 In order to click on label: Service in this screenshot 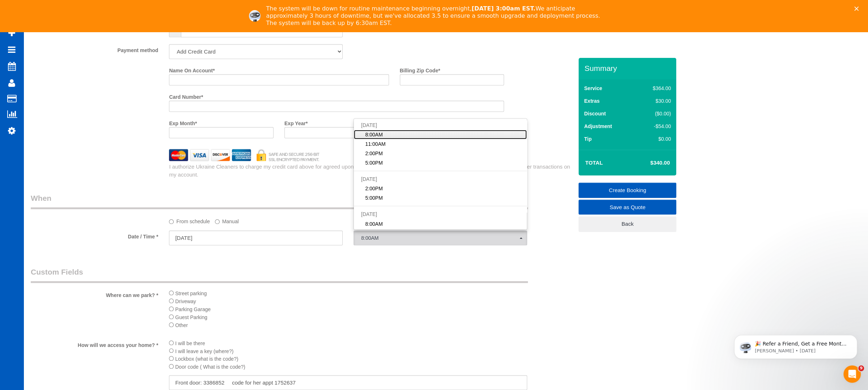, I will do `click(593, 88)`.